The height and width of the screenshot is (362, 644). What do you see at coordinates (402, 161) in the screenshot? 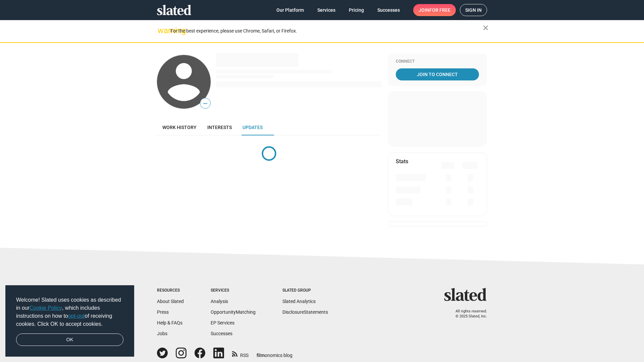
I see `mat-card-title: Stats` at bounding box center [402, 161].